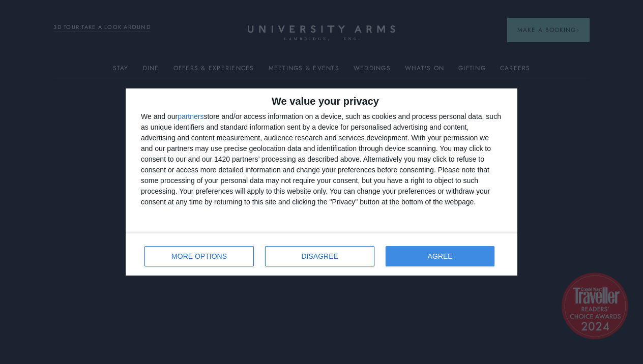 The width and height of the screenshot is (643, 364). I want to click on button: MORE OPTIONS, so click(199, 256).